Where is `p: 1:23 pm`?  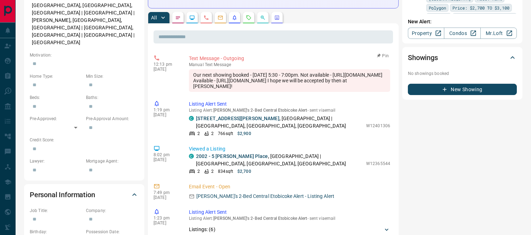
p: 1:23 pm is located at coordinates (166, 218).